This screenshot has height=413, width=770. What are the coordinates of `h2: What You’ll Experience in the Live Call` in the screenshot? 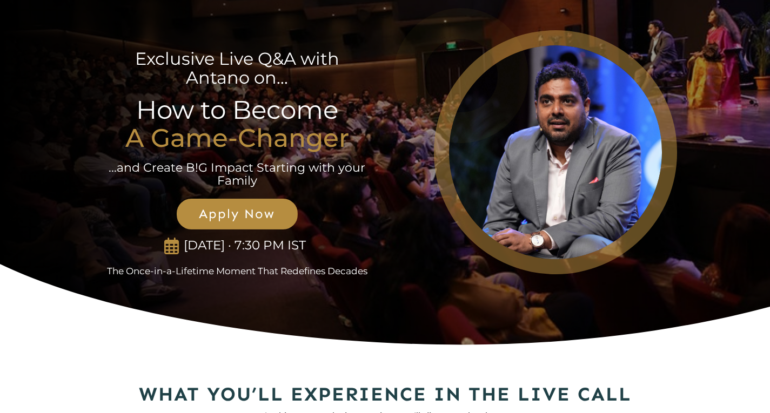 It's located at (385, 395).